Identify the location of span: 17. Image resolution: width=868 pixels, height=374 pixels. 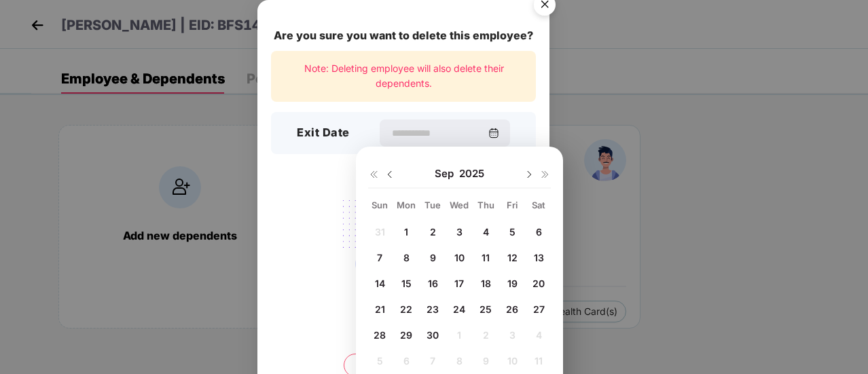
(459, 283).